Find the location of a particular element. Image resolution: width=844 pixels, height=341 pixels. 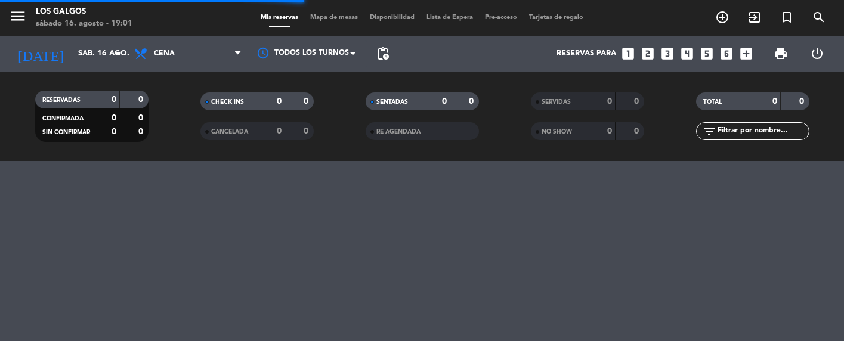

i: search is located at coordinates (819, 17).